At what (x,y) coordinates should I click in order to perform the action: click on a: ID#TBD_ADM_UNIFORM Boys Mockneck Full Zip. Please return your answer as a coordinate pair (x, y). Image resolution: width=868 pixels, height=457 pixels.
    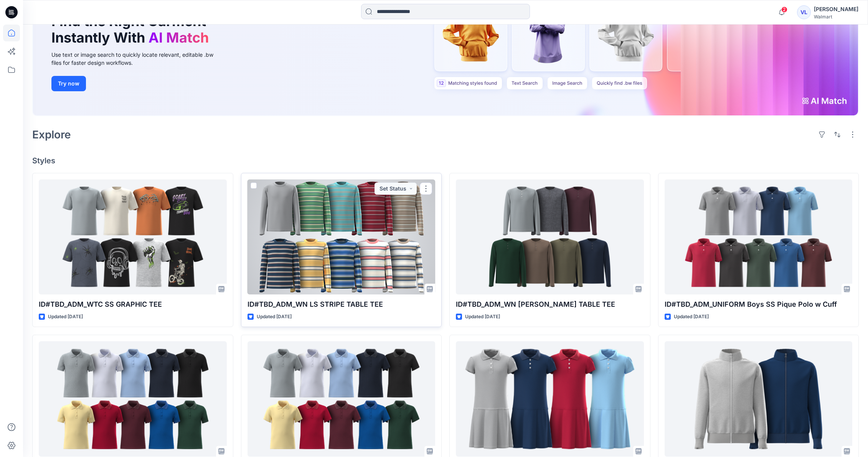
    Looking at the image, I should click on (758, 399).